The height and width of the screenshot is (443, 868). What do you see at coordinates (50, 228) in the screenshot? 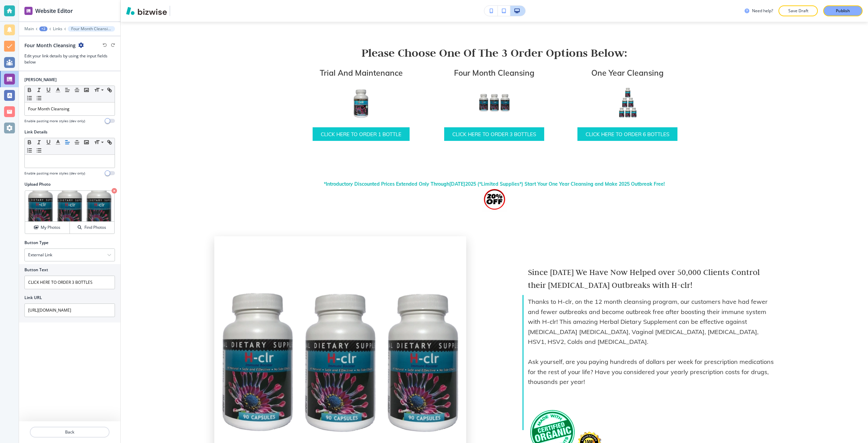
I see `h4: My Photos` at bounding box center [50, 228].